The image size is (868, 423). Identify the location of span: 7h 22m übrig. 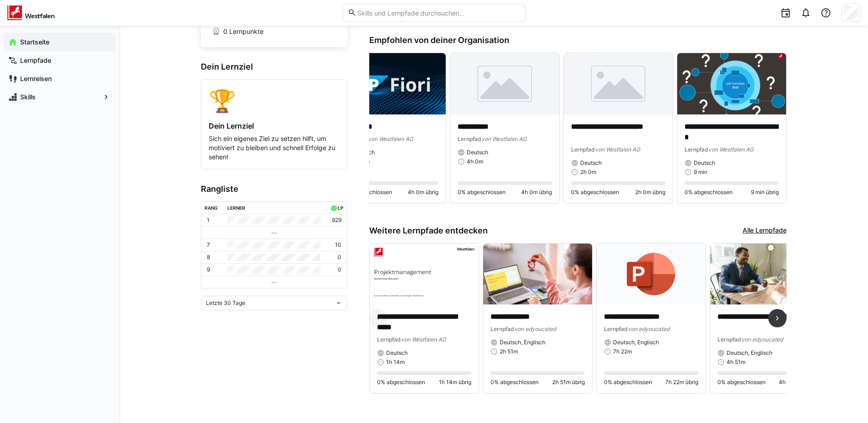
(682, 382).